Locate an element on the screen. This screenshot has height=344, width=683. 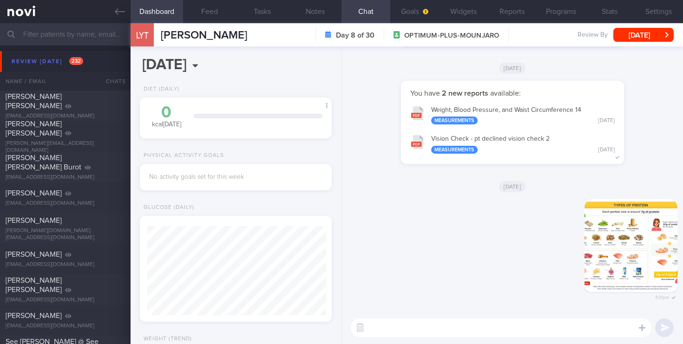
span: 4:01pm is located at coordinates (662, 296).